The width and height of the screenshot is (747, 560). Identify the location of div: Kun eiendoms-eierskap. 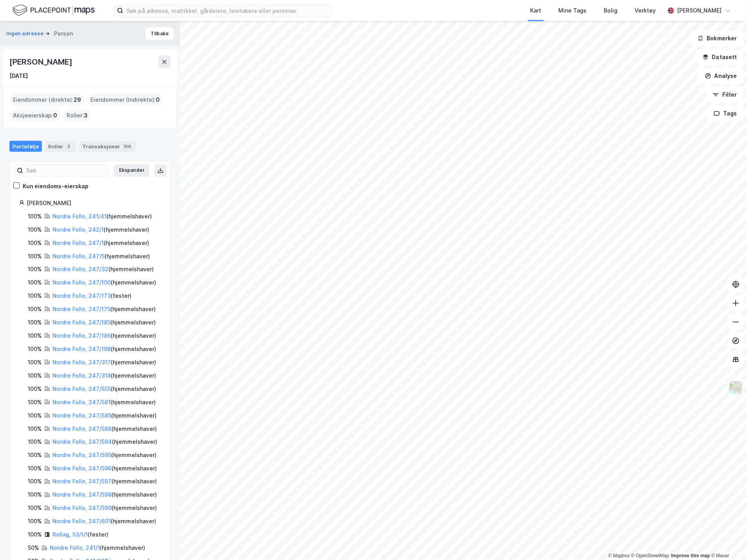
(55, 186).